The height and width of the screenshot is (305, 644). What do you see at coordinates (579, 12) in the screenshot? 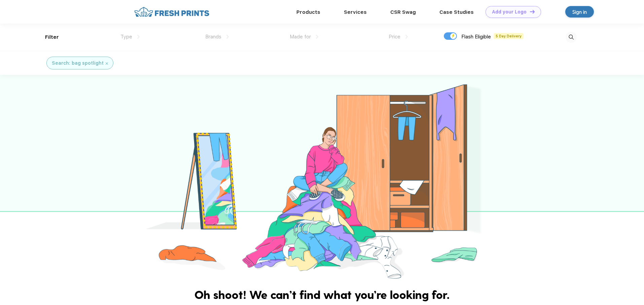
I see `a: Sign in` at bounding box center [579, 12].